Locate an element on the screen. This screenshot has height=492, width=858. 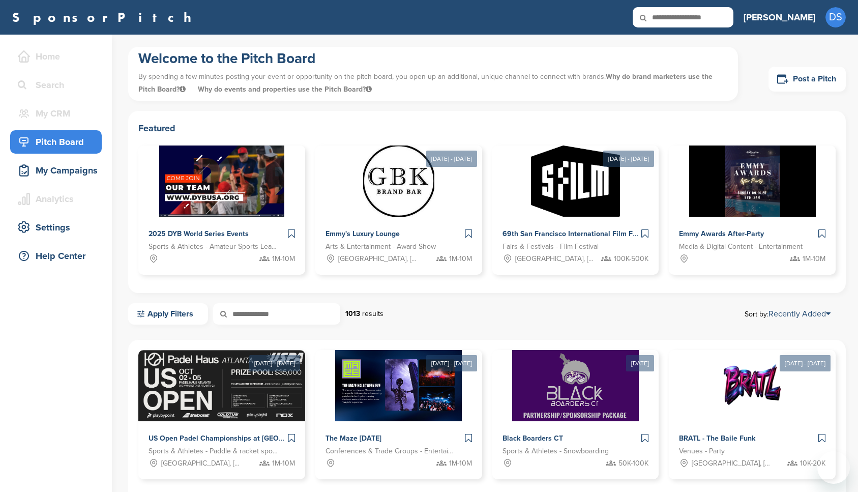
span: 2025 DYB World Series Events is located at coordinates (198, 233).